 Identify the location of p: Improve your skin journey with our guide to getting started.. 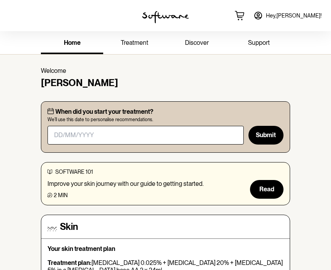
(126, 184).